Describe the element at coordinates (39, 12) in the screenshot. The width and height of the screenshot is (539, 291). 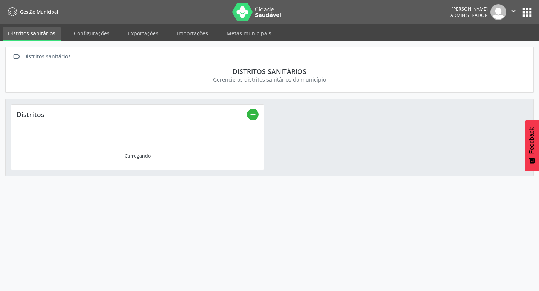
I see `span: Gestão Municipal` at that location.